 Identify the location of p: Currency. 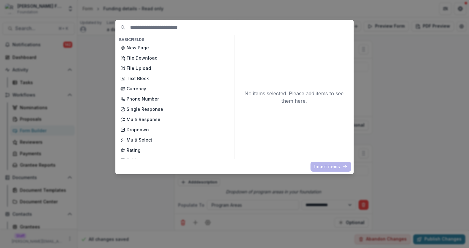
(178, 88).